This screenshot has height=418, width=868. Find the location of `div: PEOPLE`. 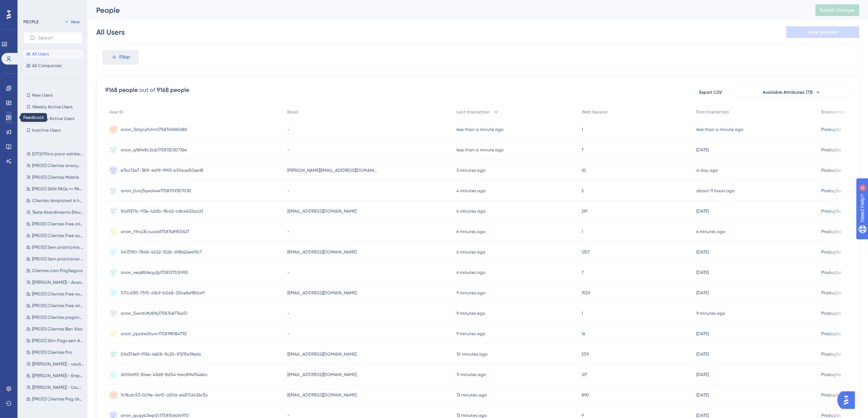

div: PEOPLE is located at coordinates (31, 22).